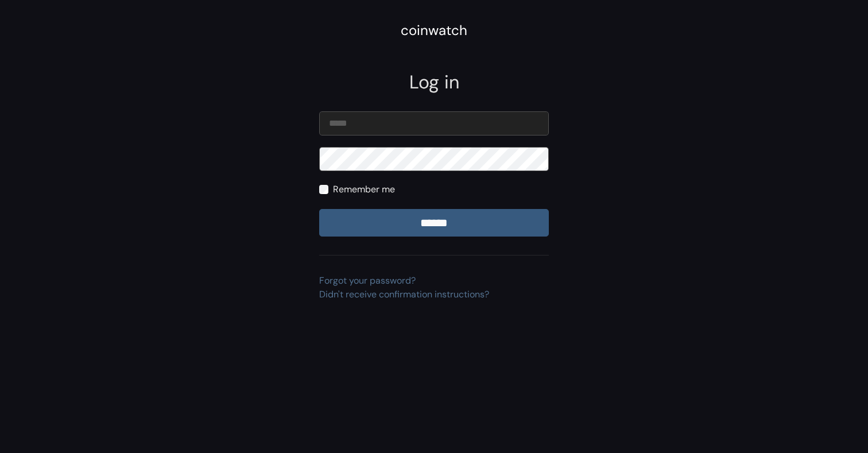  What do you see at coordinates (434, 82) in the screenshot?
I see `h2: Log in` at bounding box center [434, 82].